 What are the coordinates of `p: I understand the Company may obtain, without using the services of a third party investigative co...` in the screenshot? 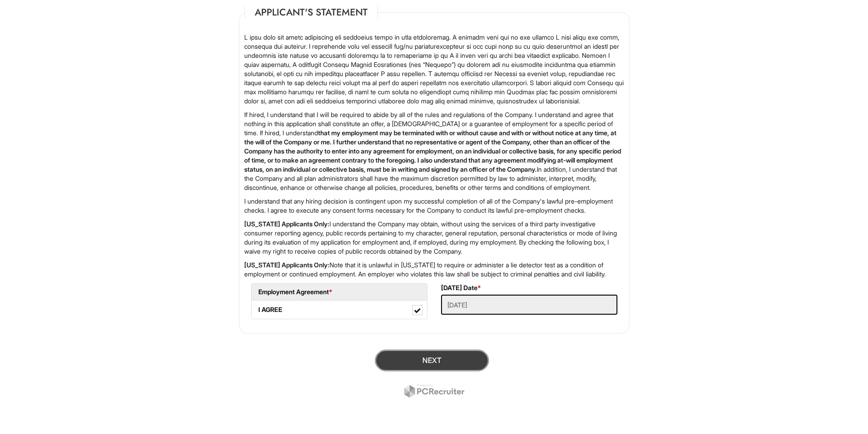 It's located at (434, 238).